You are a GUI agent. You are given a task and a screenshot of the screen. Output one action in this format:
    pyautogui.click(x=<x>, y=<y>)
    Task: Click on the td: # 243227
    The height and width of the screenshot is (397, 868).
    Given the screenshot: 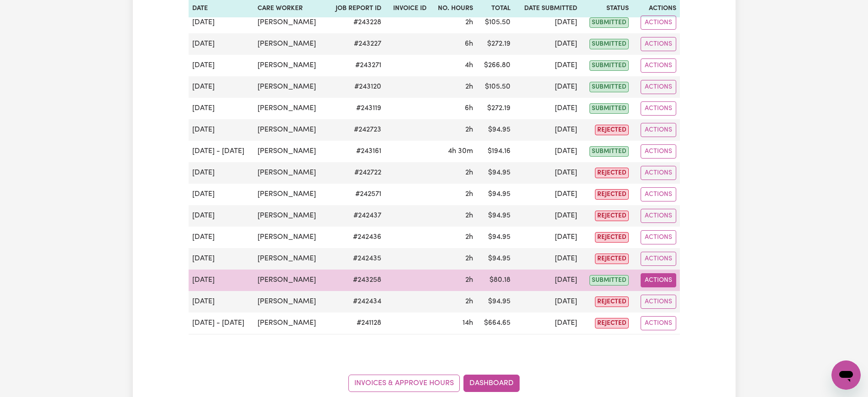 What is the action you would take?
    pyautogui.click(x=356, y=44)
    